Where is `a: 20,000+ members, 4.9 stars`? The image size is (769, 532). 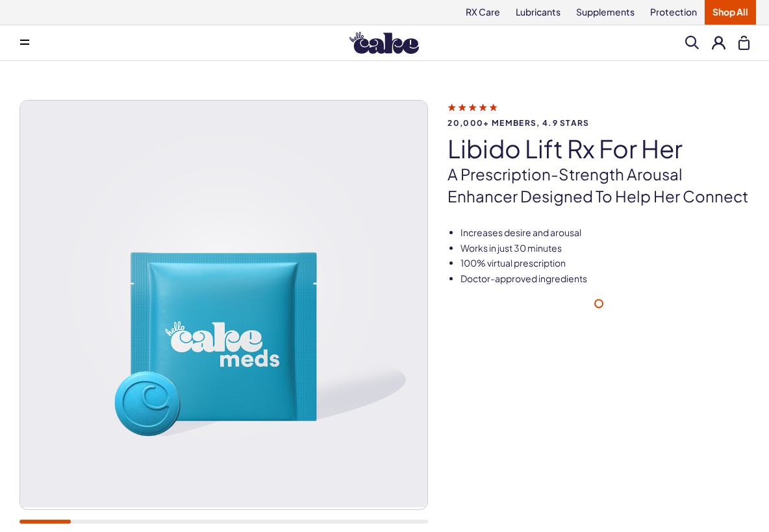 a: 20,000+ members, 4.9 stars is located at coordinates (598, 114).